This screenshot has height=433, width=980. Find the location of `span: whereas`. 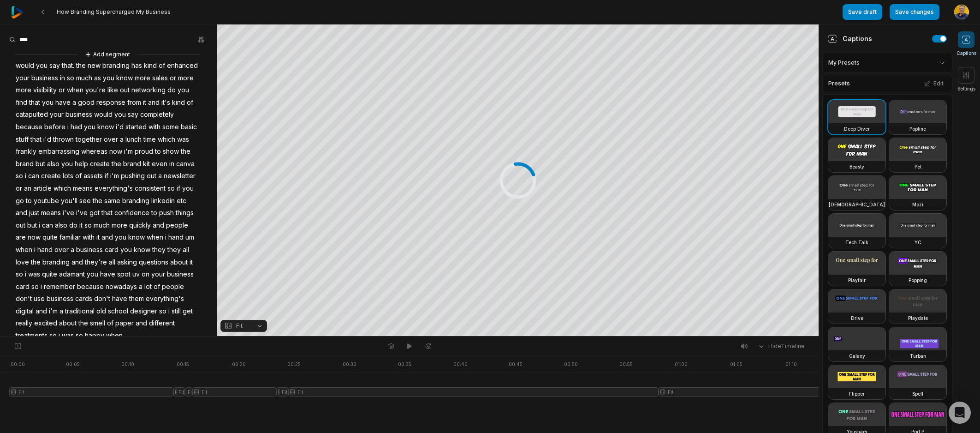

span: whereas is located at coordinates (94, 151).